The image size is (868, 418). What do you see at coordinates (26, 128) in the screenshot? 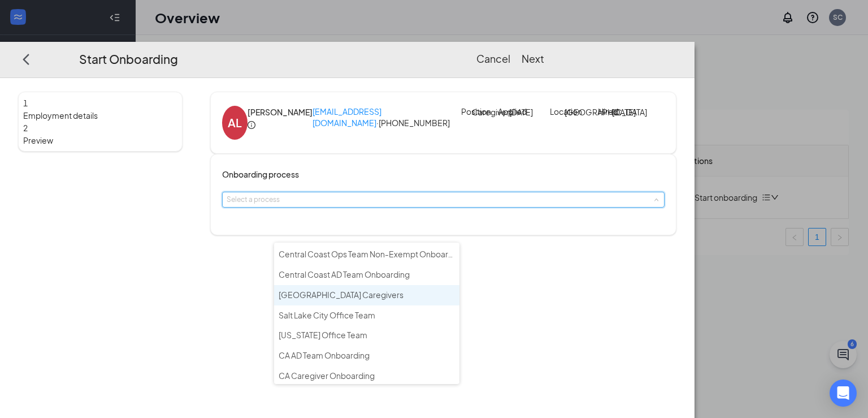
I see `span: 2` at bounding box center [26, 128].